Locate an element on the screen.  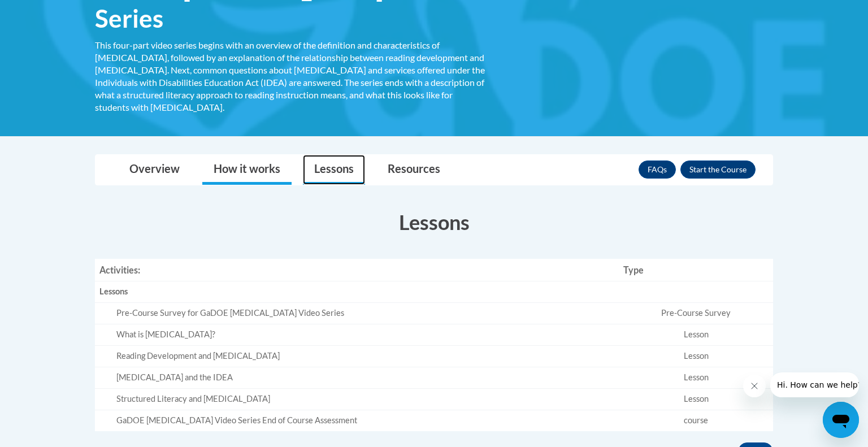
div: This four-part video series begins with an overview of the definition and characteristics of [MED... is located at coordinates (290, 76).